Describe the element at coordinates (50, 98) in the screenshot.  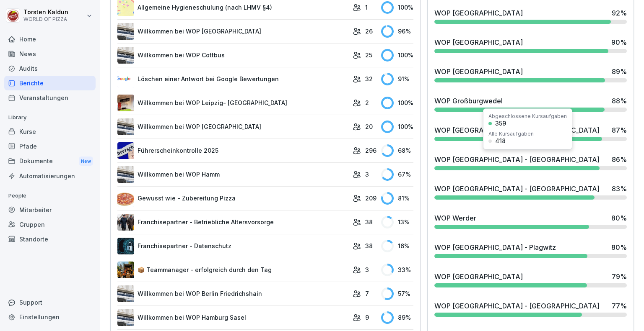
I see `a: Veranstaltungen` at that location.